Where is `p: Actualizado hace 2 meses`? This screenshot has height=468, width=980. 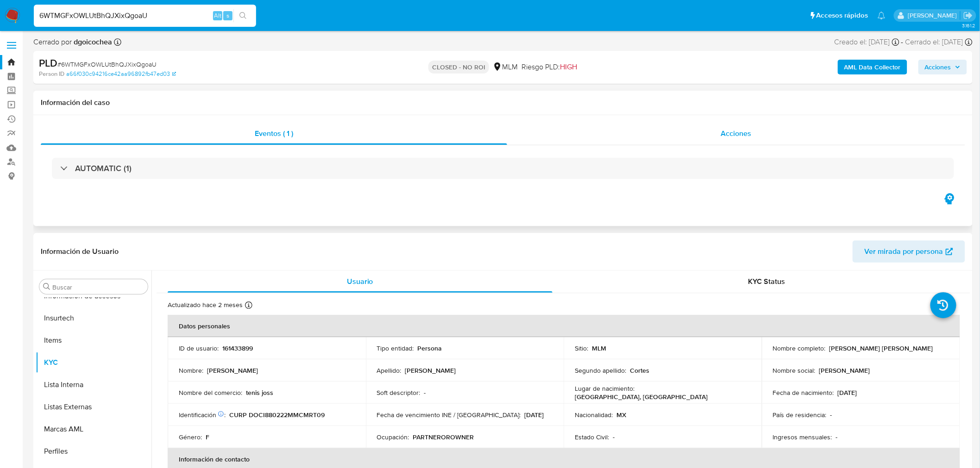
p: Actualizado hace 2 meses is located at coordinates (205, 305).